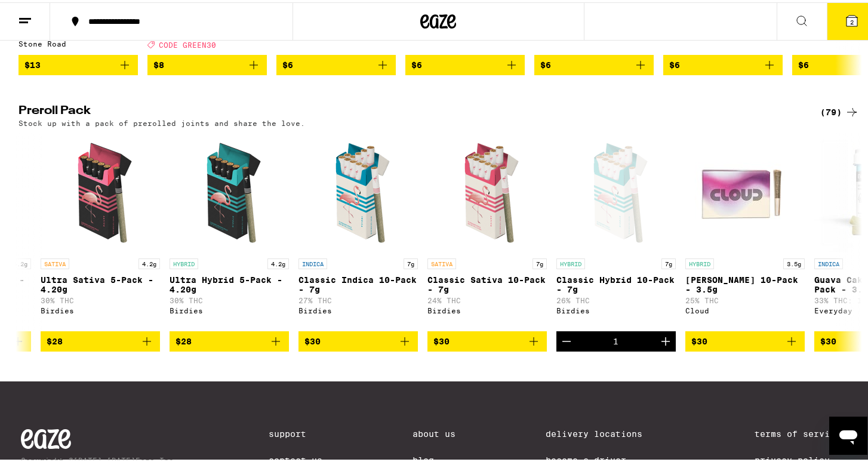 Image resolution: width=868 pixels, height=462 pixels. I want to click on div: Stone Road, so click(78, 41).